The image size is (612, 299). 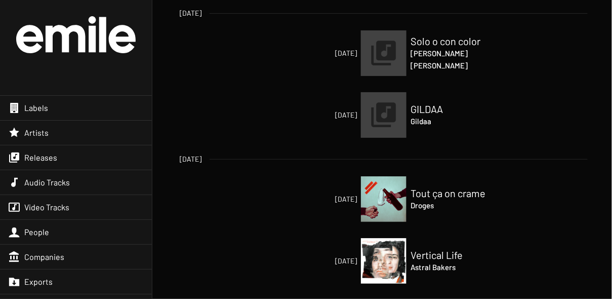 I want to click on img: 20250519_ab_vl_cover.jpg, so click(x=384, y=261).